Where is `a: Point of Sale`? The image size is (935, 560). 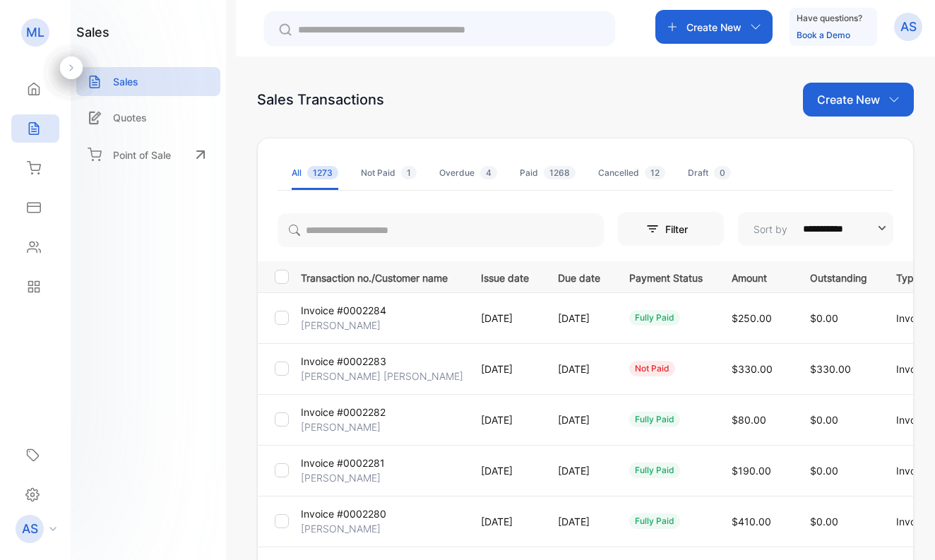
a: Point of Sale is located at coordinates (148, 155).